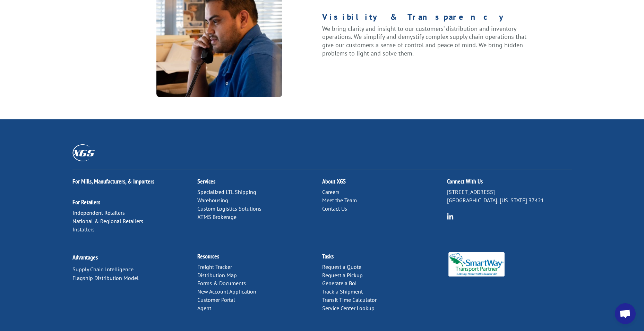 This screenshot has height=331, width=644. What do you see at coordinates (226, 192) in the screenshot?
I see `a: Specialized LTL Shipping` at bounding box center [226, 192].